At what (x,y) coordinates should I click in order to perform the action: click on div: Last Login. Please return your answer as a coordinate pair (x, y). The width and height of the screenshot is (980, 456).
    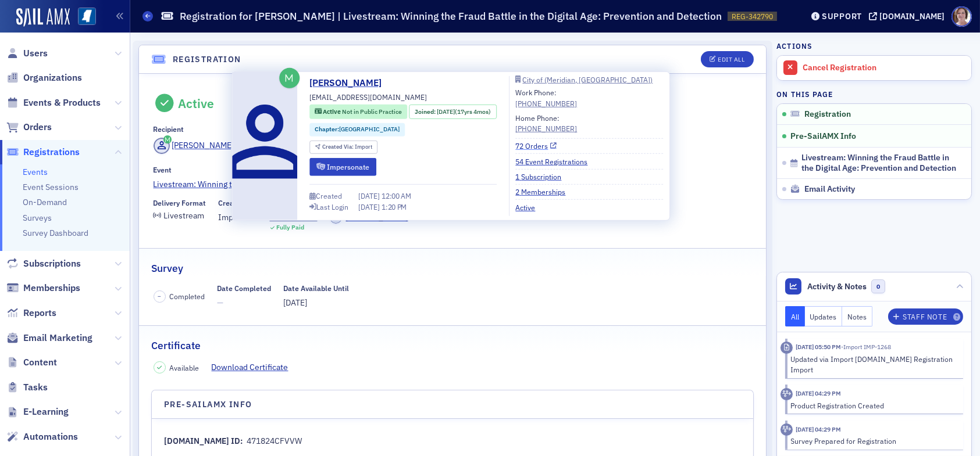
    Looking at the image, I should click on (332, 207).